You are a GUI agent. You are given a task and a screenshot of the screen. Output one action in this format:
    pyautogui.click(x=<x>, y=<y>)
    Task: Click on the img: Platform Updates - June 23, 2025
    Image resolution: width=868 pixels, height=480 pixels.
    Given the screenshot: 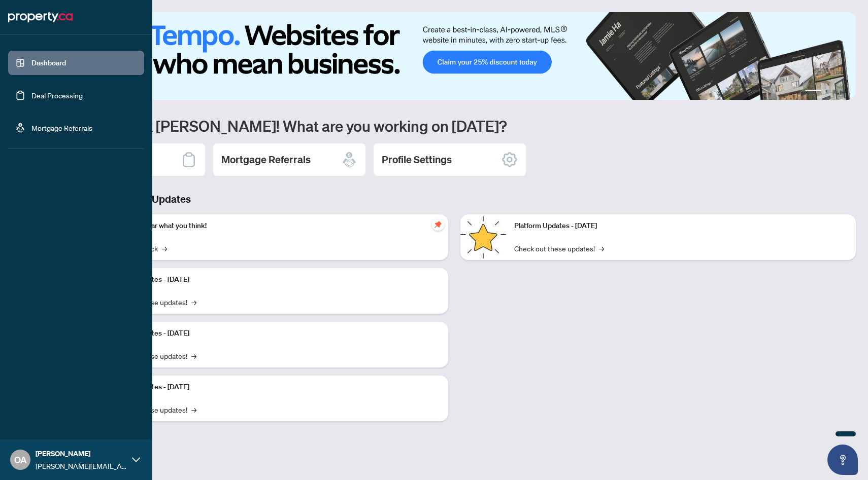 What is the action you would take?
    pyautogui.click(x=483, y=237)
    